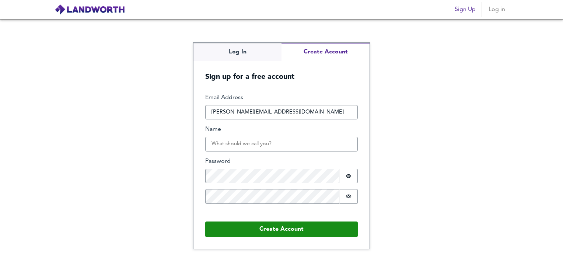  Describe the element at coordinates (281, 144) in the screenshot. I see `input: What should we call you?` at that location.